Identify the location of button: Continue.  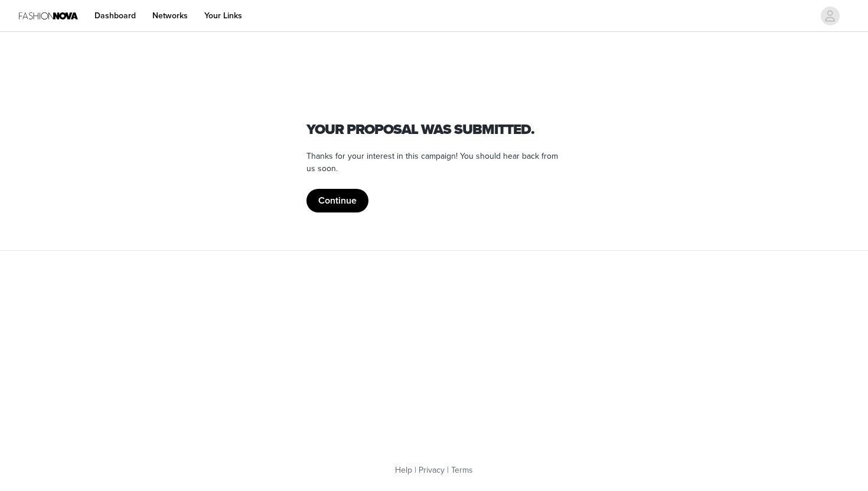
(337, 201).